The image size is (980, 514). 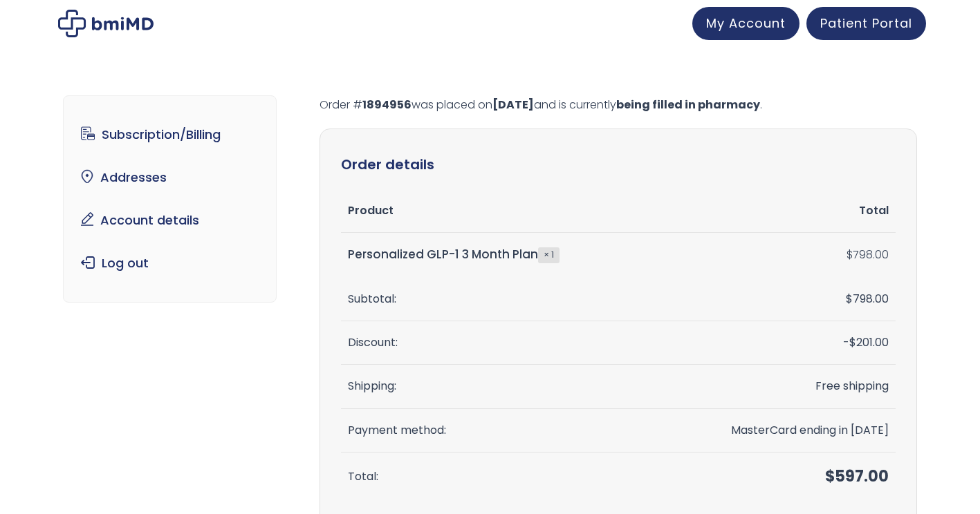 What do you see at coordinates (169, 199) in the screenshot?
I see `nav: Account pages` at bounding box center [169, 199].